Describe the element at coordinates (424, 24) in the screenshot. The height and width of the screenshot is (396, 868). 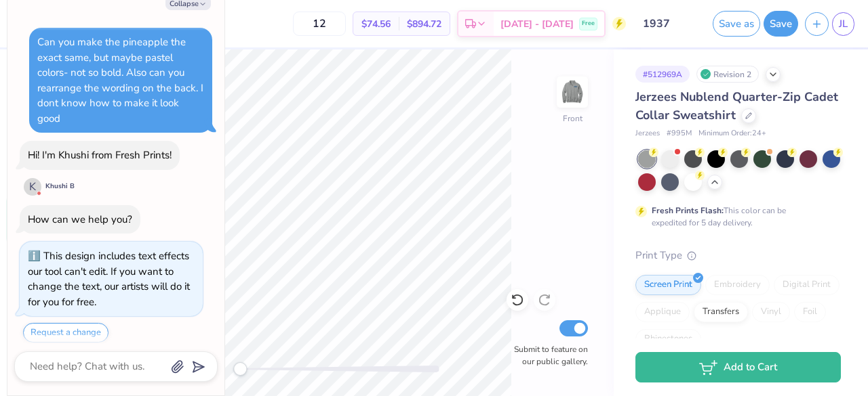
I see `span: $894.72` at that location.